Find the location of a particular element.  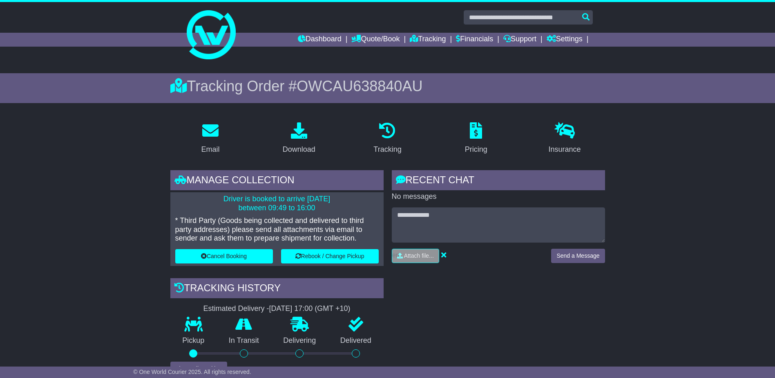

a: Insurance is located at coordinates (565, 139).